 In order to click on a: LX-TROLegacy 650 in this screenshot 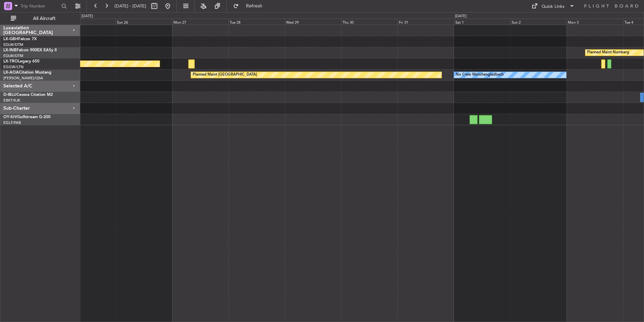, I will do `click(21, 61)`.